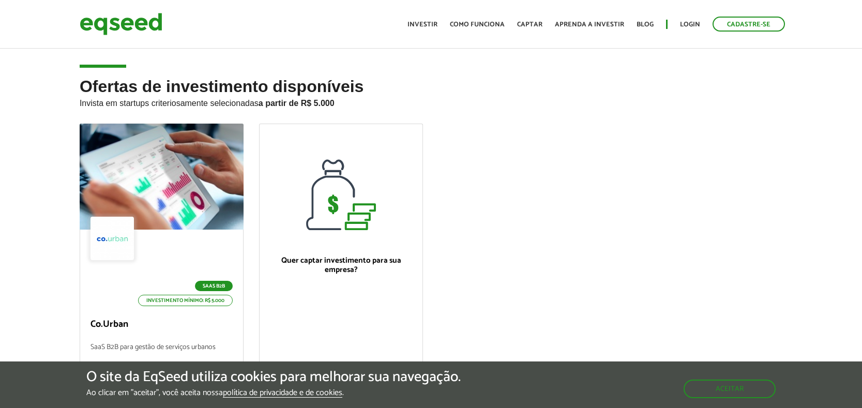 This screenshot has width=862, height=408. I want to click on button: Aceitar, so click(730, 389).